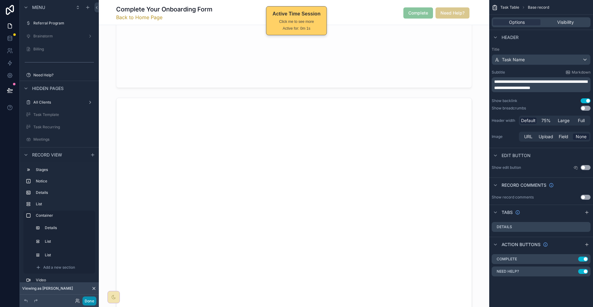 The height and width of the screenshot is (307, 593). Describe the element at coordinates (59, 139) in the screenshot. I see `a: Meetings` at that location.